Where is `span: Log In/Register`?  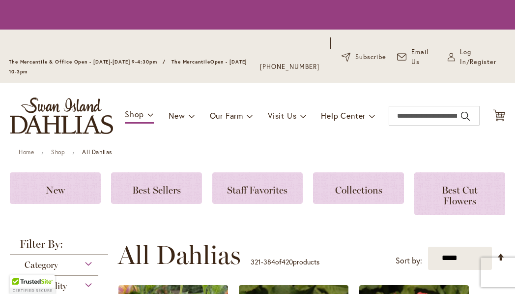 span: Log In/Register is located at coordinates (483, 57).